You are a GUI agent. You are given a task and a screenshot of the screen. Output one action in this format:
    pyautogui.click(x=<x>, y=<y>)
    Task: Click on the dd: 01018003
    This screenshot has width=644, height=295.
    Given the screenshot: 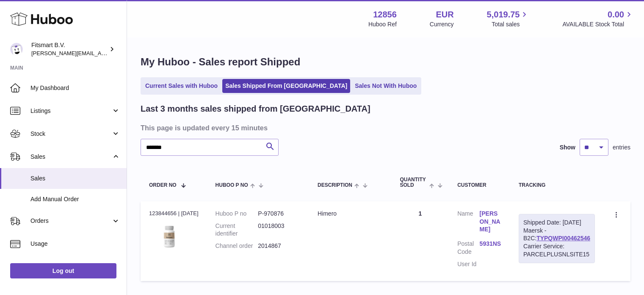 What is the action you would take?
    pyautogui.click(x=279, y=230)
    